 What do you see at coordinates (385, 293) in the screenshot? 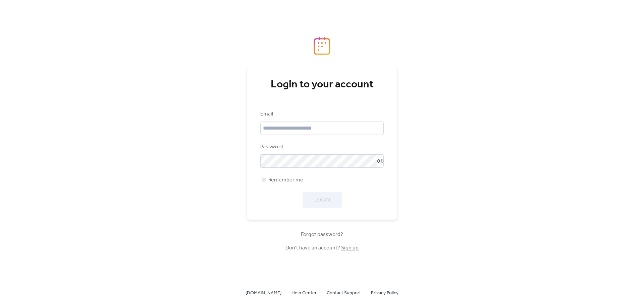
I see `span: Privacy Policy` at bounding box center [385, 293].